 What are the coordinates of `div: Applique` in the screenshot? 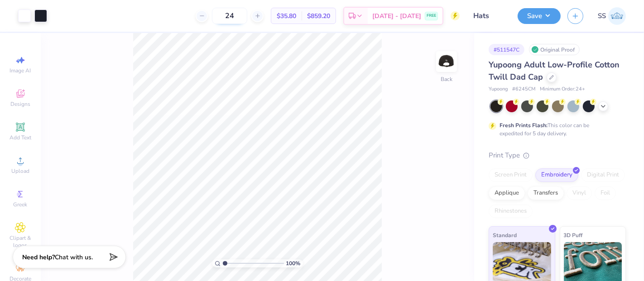 It's located at (507, 193).